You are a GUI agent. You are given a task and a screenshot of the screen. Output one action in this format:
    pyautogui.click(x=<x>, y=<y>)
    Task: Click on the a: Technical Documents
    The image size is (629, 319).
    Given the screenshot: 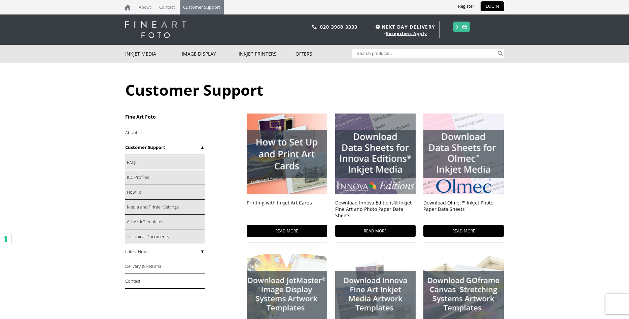 What is the action you would take?
    pyautogui.click(x=165, y=237)
    